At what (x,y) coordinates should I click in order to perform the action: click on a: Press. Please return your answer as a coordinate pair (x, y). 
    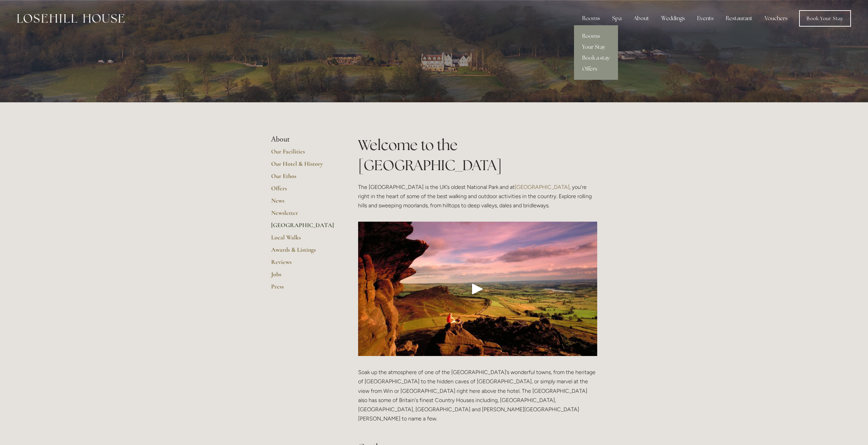
    Looking at the image, I should click on (304, 289).